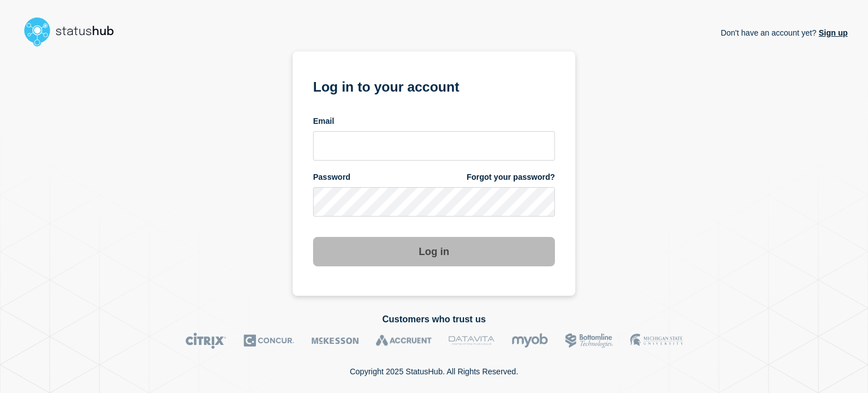 Image resolution: width=868 pixels, height=393 pixels. What do you see at coordinates (335, 340) in the screenshot?
I see `img: McKesson logo` at bounding box center [335, 340].